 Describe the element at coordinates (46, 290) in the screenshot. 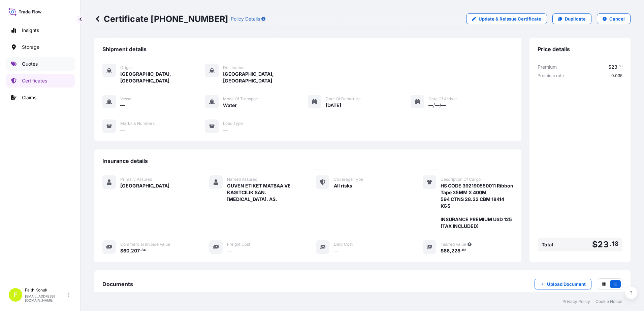

I see `p: Faith Konuk` at that location.